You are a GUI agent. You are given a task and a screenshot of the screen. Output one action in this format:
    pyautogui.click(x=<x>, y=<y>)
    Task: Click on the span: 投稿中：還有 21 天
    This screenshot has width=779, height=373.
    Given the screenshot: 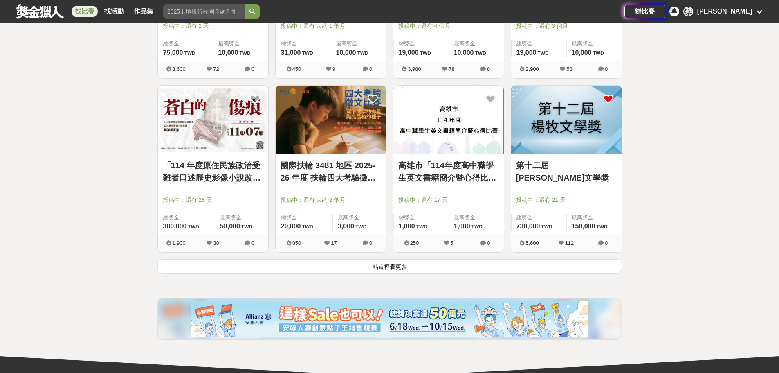 What is the action you would take?
    pyautogui.click(x=566, y=200)
    